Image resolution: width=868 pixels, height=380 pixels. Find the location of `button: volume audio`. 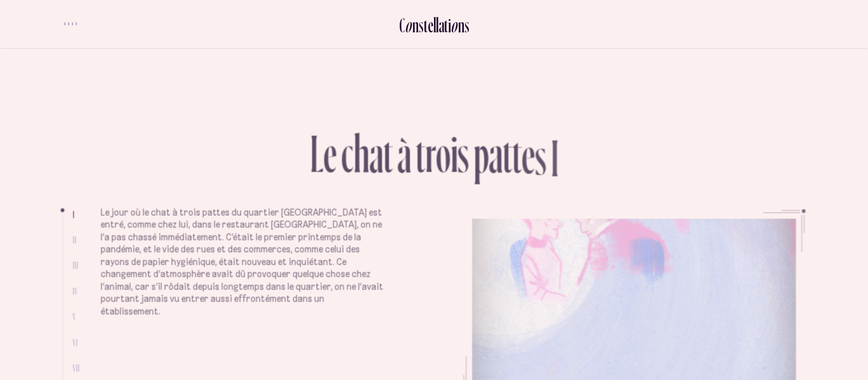

button: volume audio is located at coordinates (70, 20).